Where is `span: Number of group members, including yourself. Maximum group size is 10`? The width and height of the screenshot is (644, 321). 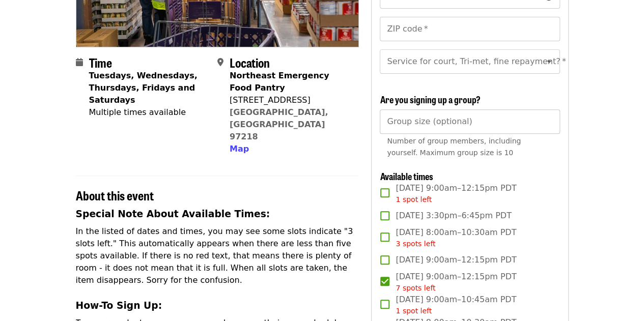 span: Number of group members, including yourself. Maximum group size is 10 is located at coordinates (454, 147).